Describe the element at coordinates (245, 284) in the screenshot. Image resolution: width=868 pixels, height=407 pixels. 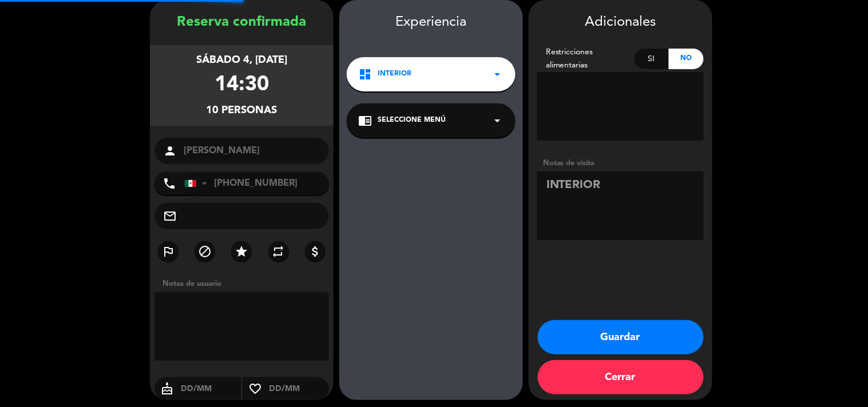
I see `div: Notas de usuario` at that location.